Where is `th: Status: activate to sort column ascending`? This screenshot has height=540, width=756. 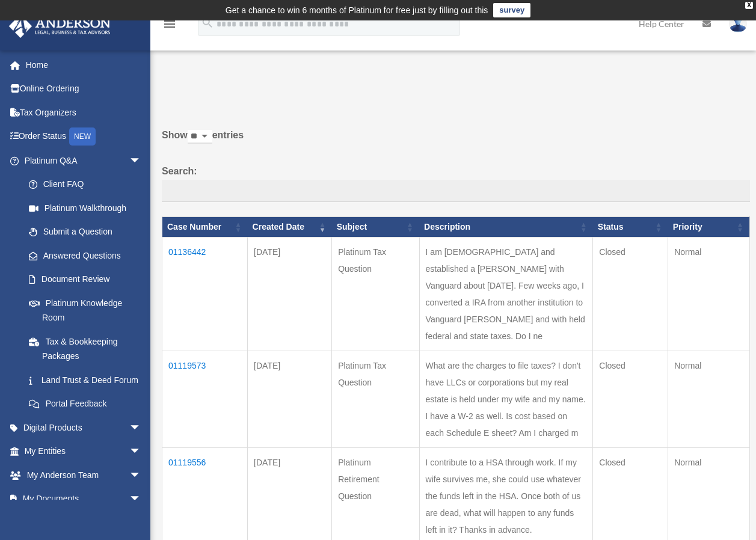 th: Status: activate to sort column ascending is located at coordinates (630, 227).